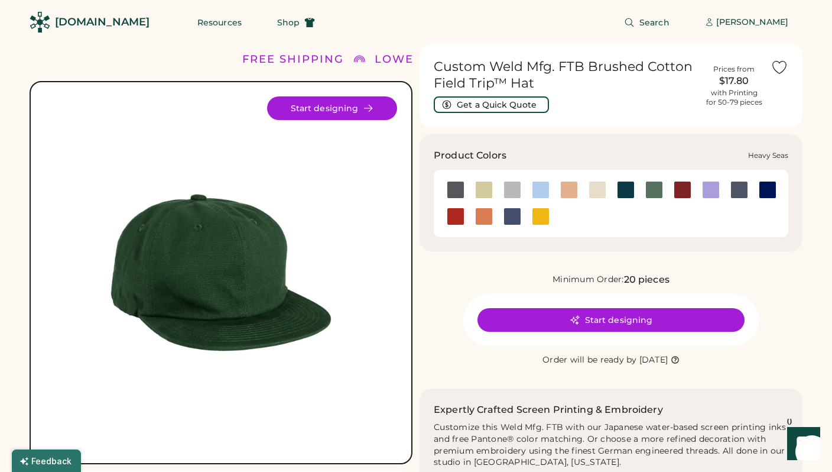 This screenshot has width=832, height=472. Describe the element at coordinates (734, 69) in the screenshot. I see `div: Prices from` at that location.